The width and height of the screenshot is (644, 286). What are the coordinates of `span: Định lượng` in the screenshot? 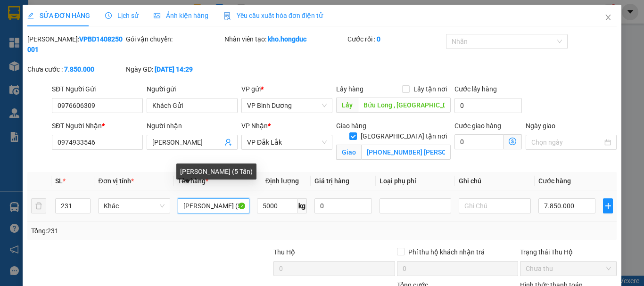 It's located at (283, 180).